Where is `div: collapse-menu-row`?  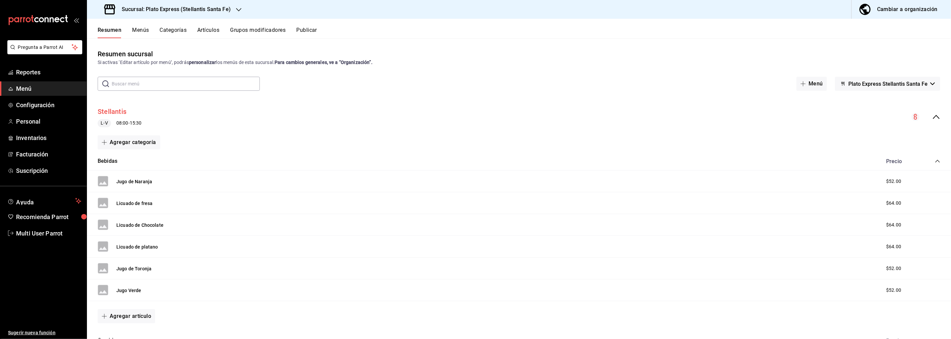
div: collapse-menu-row is located at coordinates (519, 117).